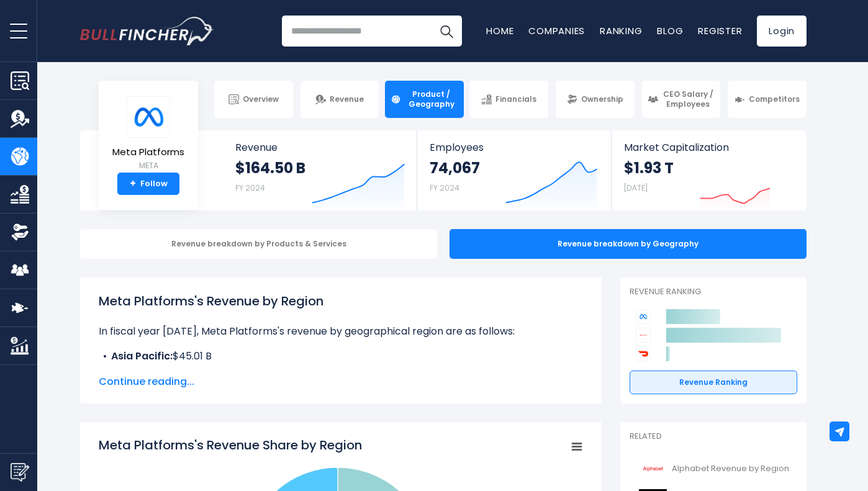 This screenshot has height=491, width=868. Describe the element at coordinates (513, 170) in the screenshot. I see `a: Employees 74,067 FY 2024` at that location.